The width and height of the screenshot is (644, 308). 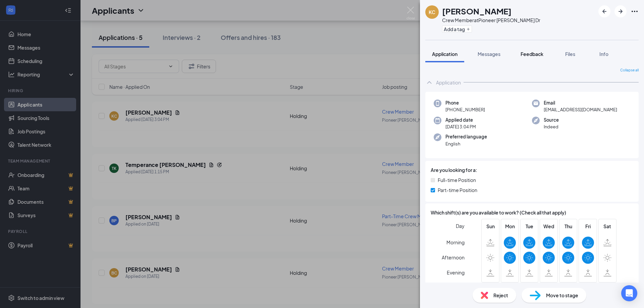 I want to click on span: Info, so click(x=604, y=54).